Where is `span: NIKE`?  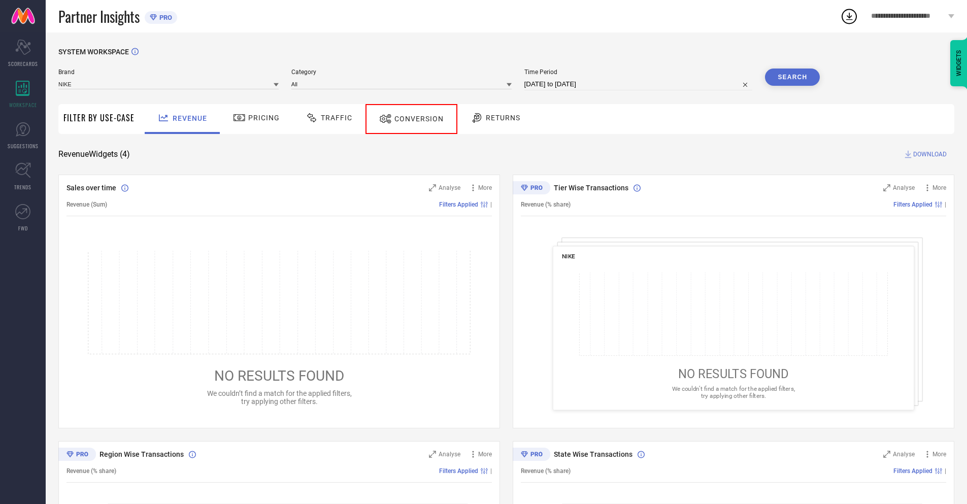
span: NIKE is located at coordinates (569, 256).